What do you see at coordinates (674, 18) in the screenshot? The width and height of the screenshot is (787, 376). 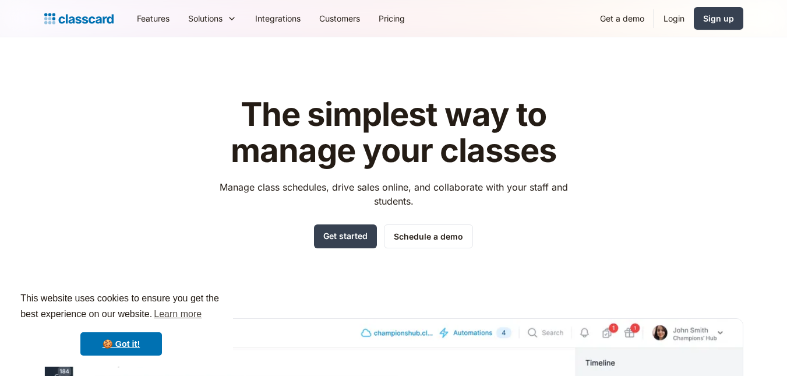 I see `a: Login` at bounding box center [674, 18].